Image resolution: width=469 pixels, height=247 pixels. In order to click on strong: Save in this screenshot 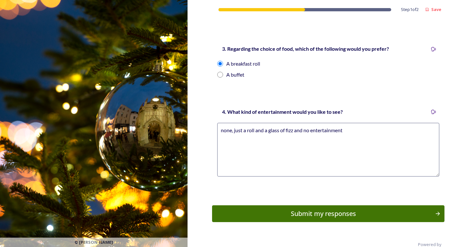, I will do `click(436, 9)`.